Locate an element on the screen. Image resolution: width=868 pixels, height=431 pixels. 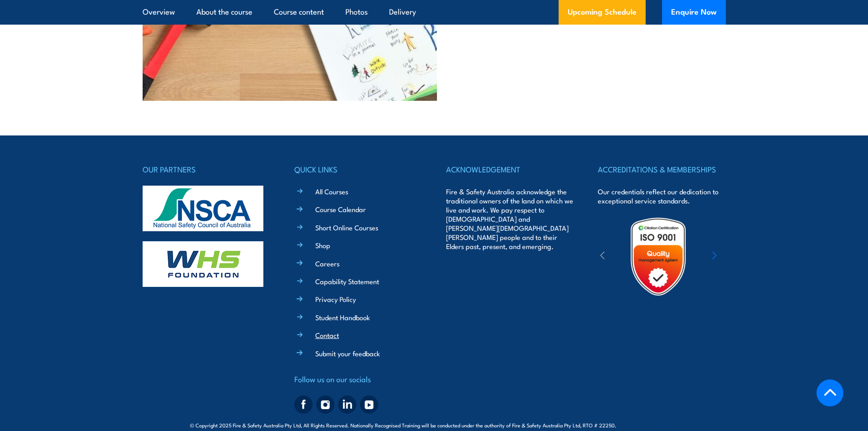
h4: OUR PARTNERS is located at coordinates (206, 169).